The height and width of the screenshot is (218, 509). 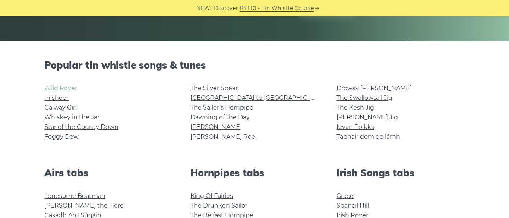 What do you see at coordinates (222, 107) in the screenshot?
I see `a: The Sailor’s Hornpipe` at bounding box center [222, 107].